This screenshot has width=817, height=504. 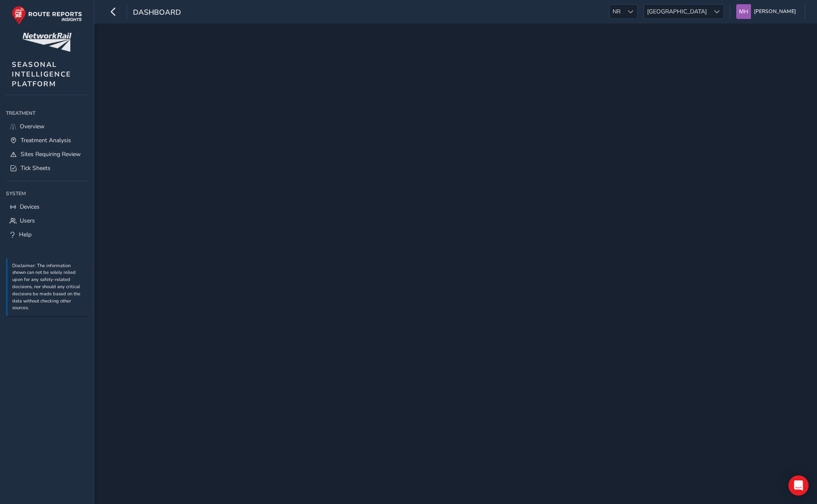 What do you see at coordinates (47, 220) in the screenshot?
I see `a: Users` at bounding box center [47, 220].